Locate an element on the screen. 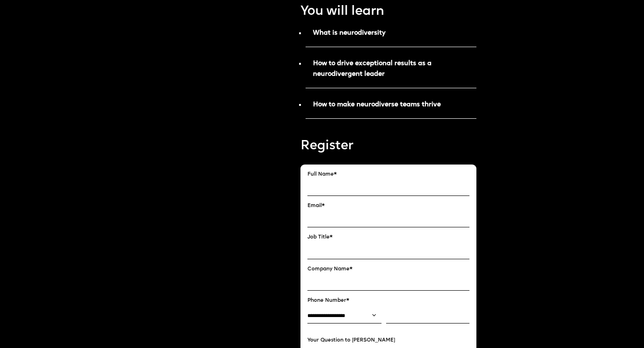 The image size is (644, 348). strong: What is neurodiversity is located at coordinates (349, 33).